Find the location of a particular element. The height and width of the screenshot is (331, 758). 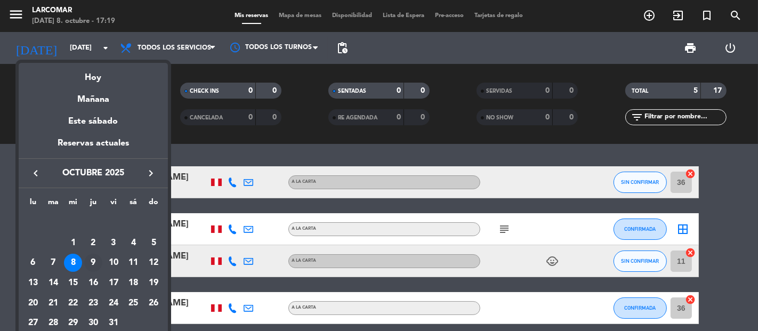

div: 7 is located at coordinates (53, 263).